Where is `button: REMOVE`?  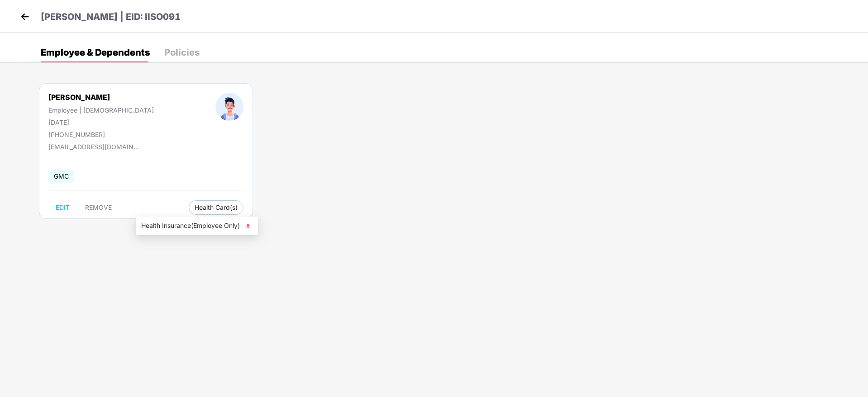
button: REMOVE is located at coordinates (98, 208).